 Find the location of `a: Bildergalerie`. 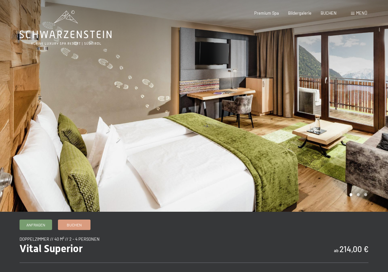

a: Bildergalerie is located at coordinates (300, 13).